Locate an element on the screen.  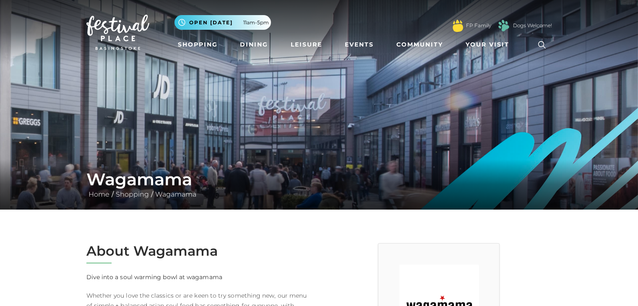
h1: Wagamama is located at coordinates (319, 180).